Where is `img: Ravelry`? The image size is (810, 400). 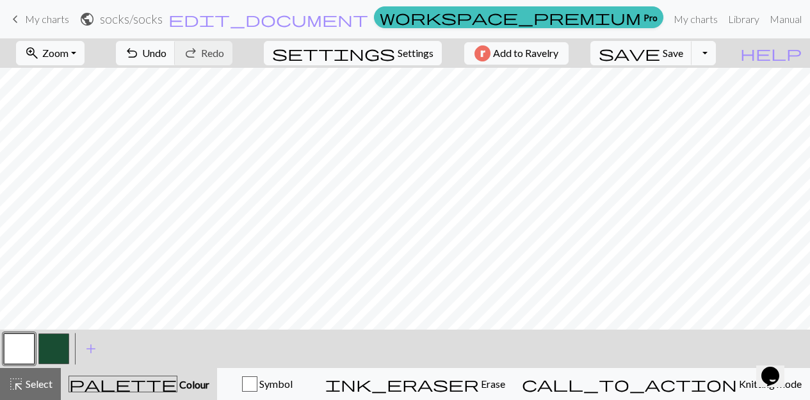 img: Ravelry is located at coordinates (482, 53).